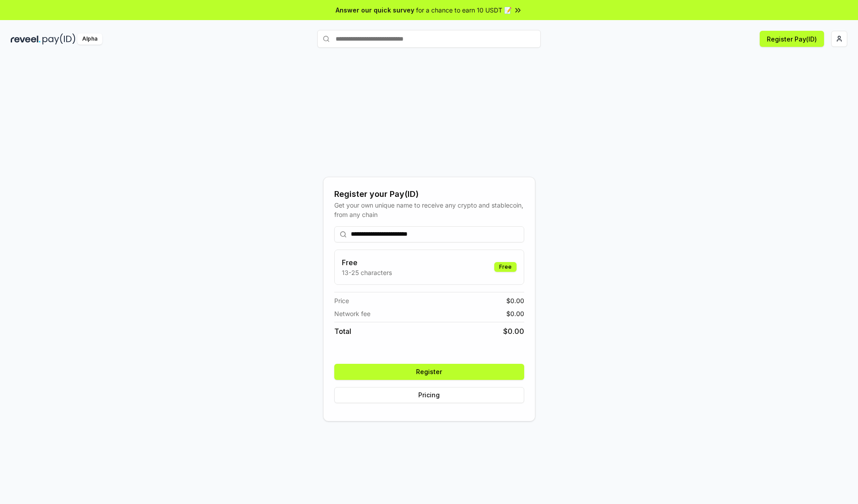  What do you see at coordinates (429, 372) in the screenshot?
I see `button: Register` at bounding box center [429, 372].